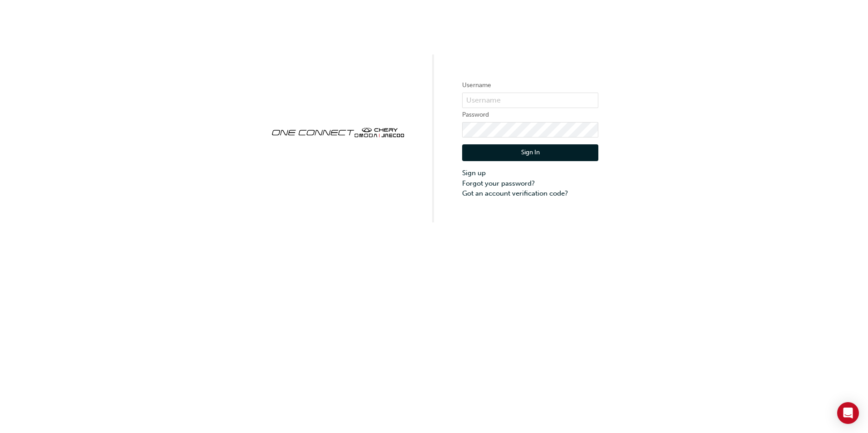 The image size is (868, 433). What do you see at coordinates (338, 131) in the screenshot?
I see `img: oneconnect` at bounding box center [338, 131].